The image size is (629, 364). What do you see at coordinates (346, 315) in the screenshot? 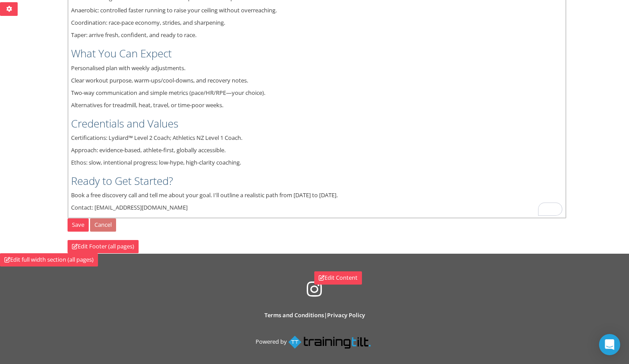
I see `a: Privacy Policy` at bounding box center [346, 315].